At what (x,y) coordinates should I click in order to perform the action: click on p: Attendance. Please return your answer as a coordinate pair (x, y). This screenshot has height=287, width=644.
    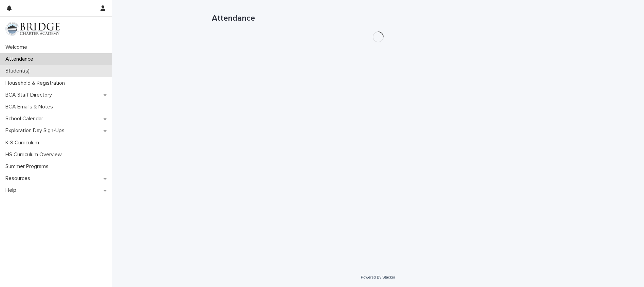
    Looking at the image, I should click on (20, 59).